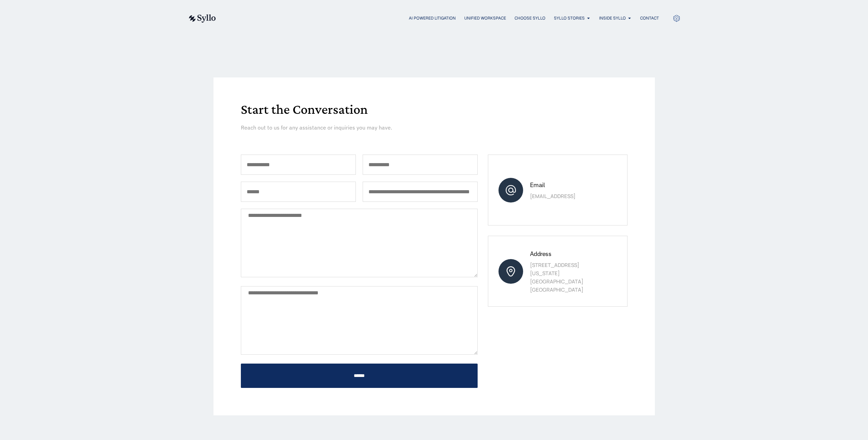  I want to click on a: Choose Syllo, so click(530, 18).